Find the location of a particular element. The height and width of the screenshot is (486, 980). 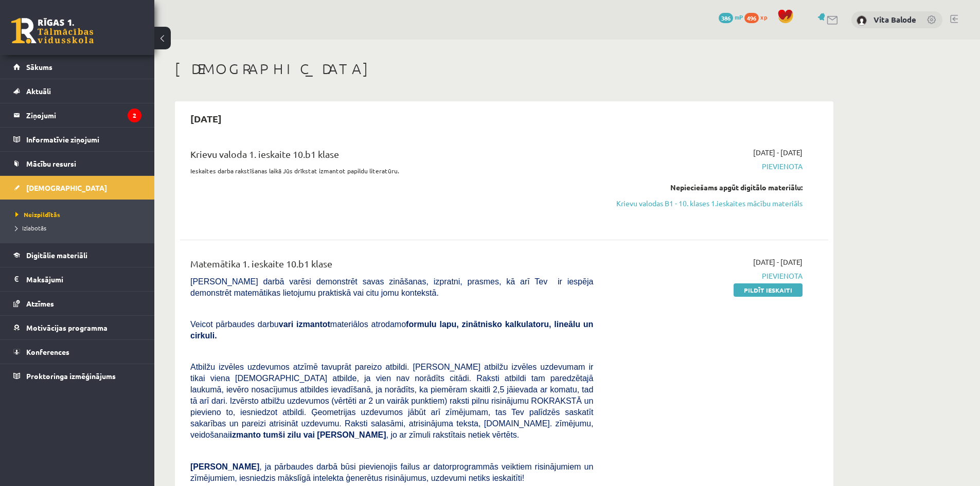

p: Ieskaites darba rakstīšanas laikā Jūs drīkstat izmantot papildu literatūru. is located at coordinates (392, 171).